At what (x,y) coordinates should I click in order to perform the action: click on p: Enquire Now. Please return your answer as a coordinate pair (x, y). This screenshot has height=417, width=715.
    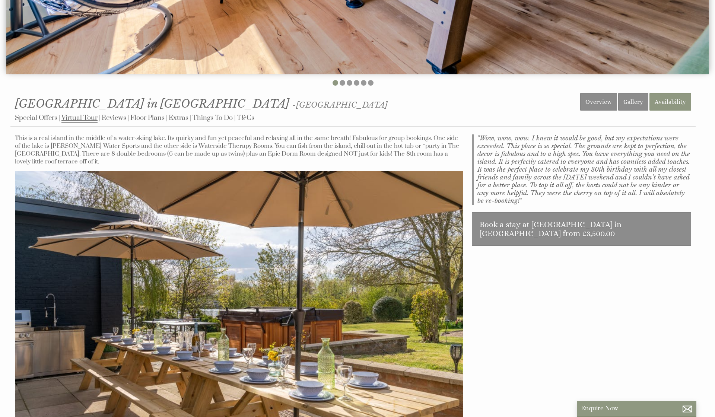
    Looking at the image, I should click on (637, 409).